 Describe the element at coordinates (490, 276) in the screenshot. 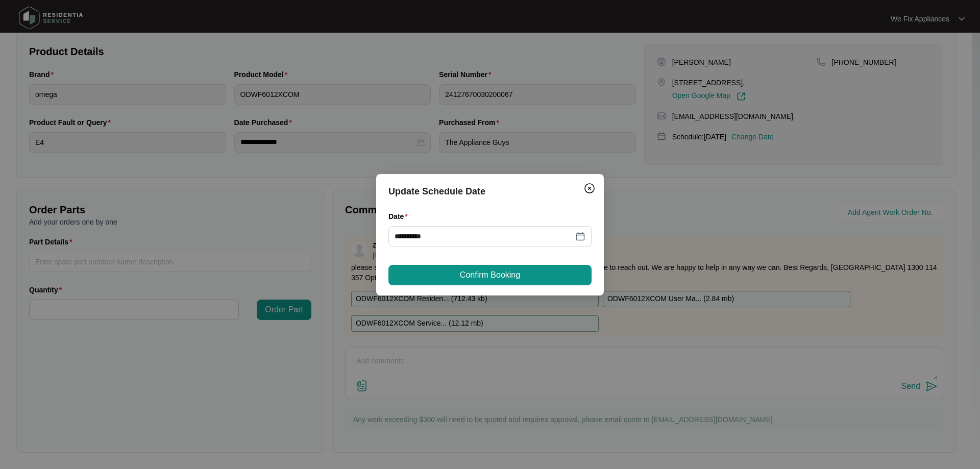

I see `button: Confirm Booking` at that location.